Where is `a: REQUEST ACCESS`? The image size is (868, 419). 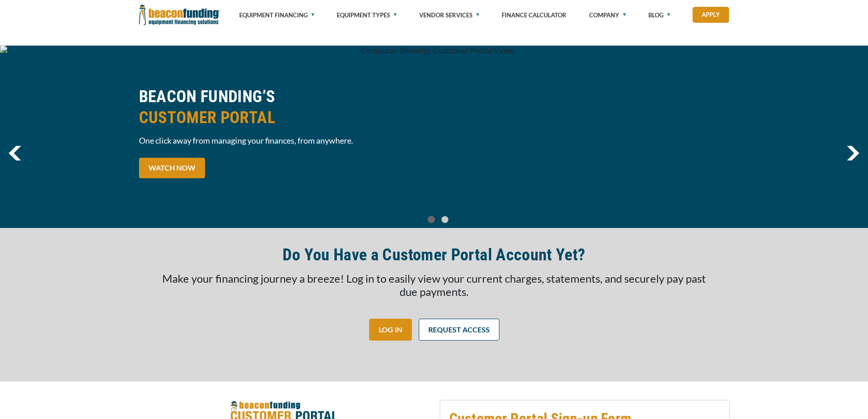 a: REQUEST ACCESS is located at coordinates (459, 330).